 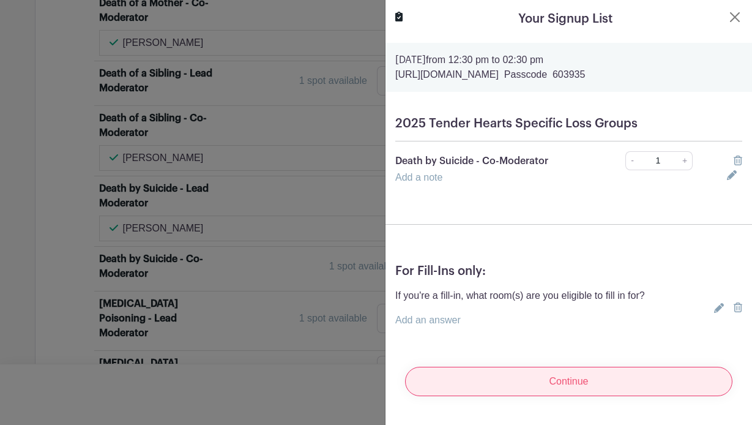 What do you see at coordinates (569, 124) in the screenshot?
I see `h5: 2025 Tender Hearts Specific Loss Groups` at bounding box center [569, 124].